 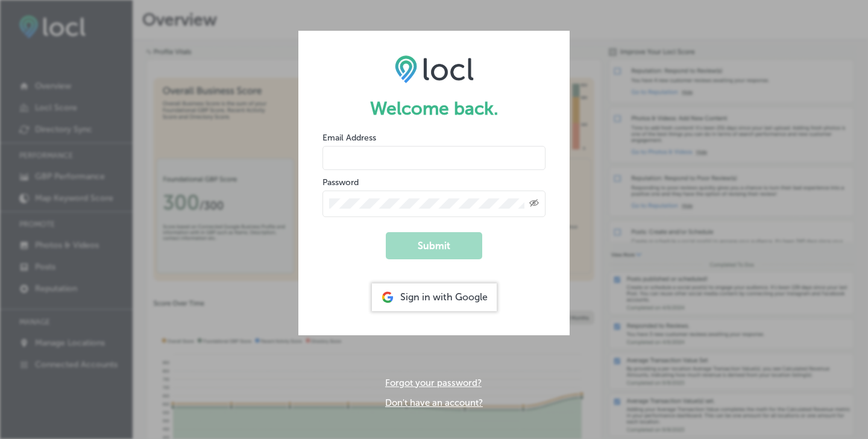 I want to click on button: Submit, so click(x=434, y=245).